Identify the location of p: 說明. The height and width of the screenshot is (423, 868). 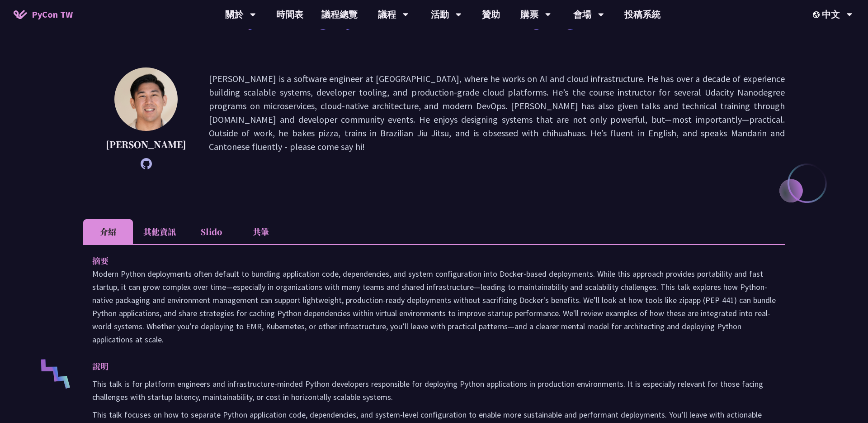
(426, 365).